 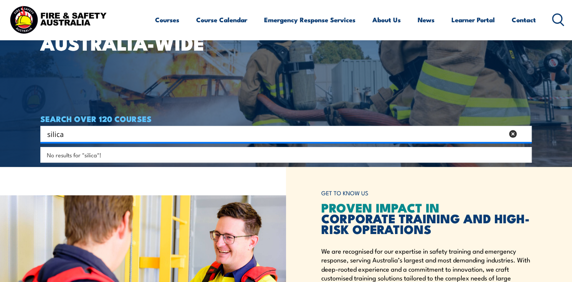 What do you see at coordinates (426, 218) in the screenshot?
I see `h2: CORPORATE TRAINING AND HIGH-RISK OPERATIONS` at bounding box center [426, 218].